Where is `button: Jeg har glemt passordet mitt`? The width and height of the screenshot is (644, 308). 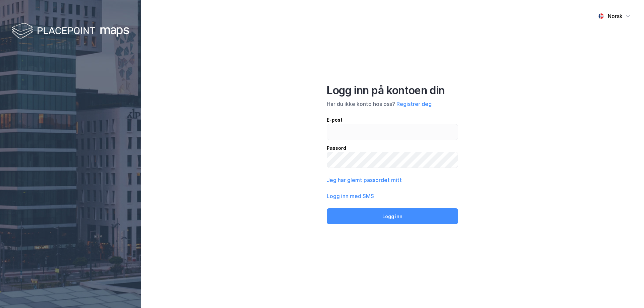 button: Jeg har glemt passordet mitt is located at coordinates (364, 180).